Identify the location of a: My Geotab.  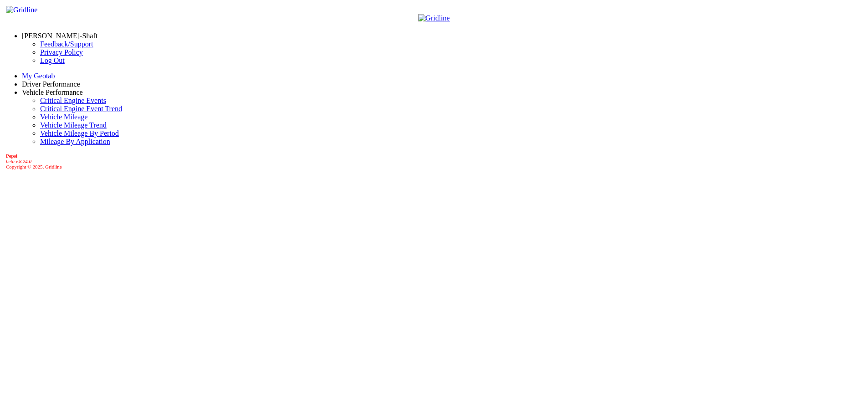
(38, 76).